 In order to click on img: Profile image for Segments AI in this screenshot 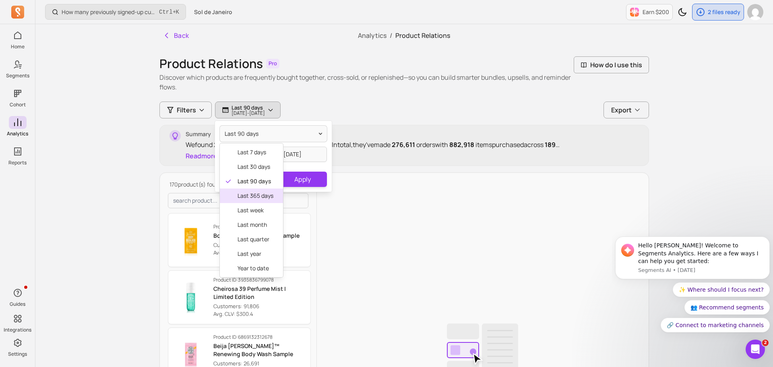, I will do `click(16, 68)`.